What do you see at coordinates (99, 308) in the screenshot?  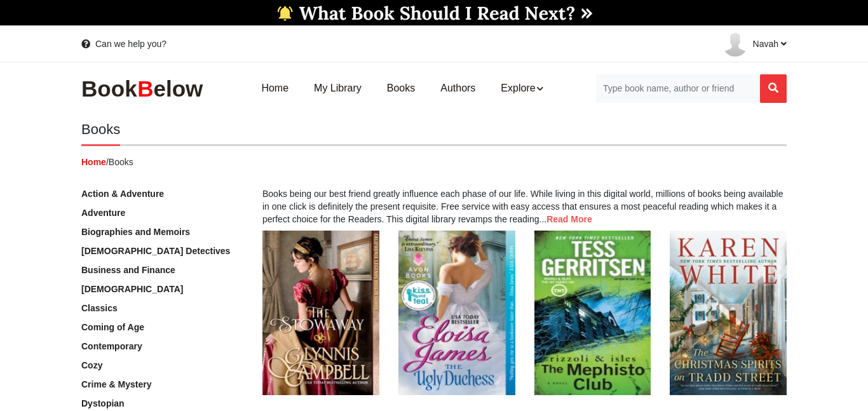 I see `a: Classics` at bounding box center [99, 308].